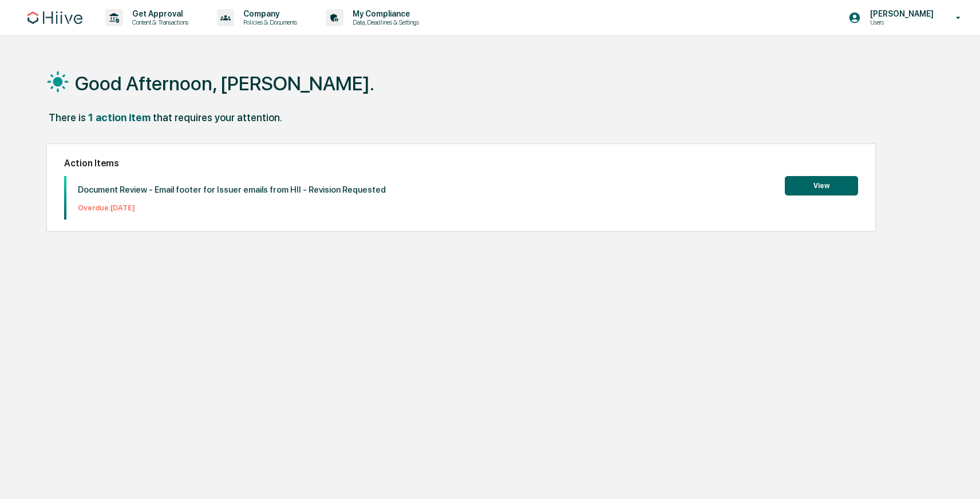  What do you see at coordinates (269, 23) in the screenshot?
I see `p: Policies & Documents` at bounding box center [269, 23].